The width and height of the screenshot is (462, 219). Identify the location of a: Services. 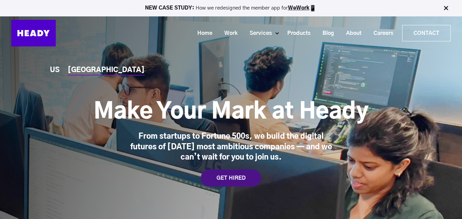
(258, 33).